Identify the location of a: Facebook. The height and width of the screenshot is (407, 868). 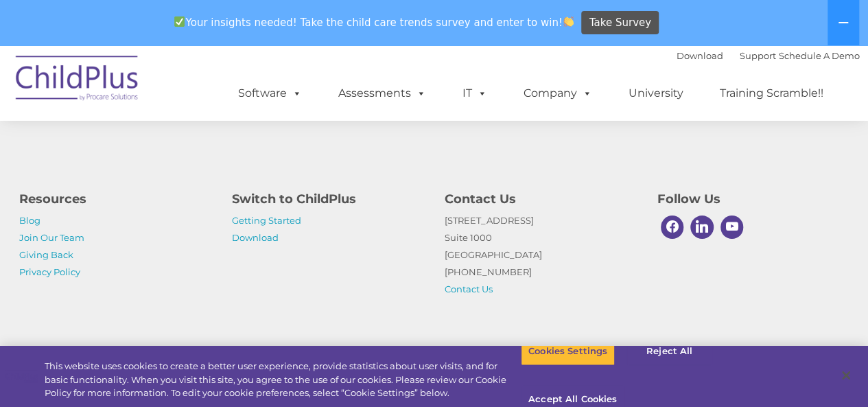
(673, 227).